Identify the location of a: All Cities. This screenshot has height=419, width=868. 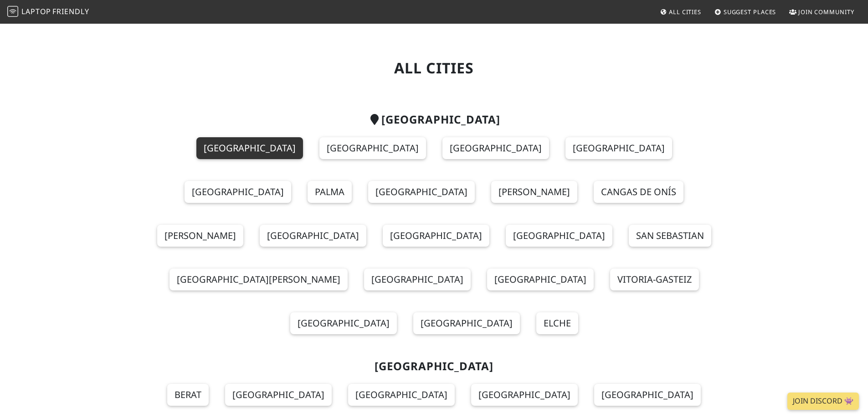
(681, 12).